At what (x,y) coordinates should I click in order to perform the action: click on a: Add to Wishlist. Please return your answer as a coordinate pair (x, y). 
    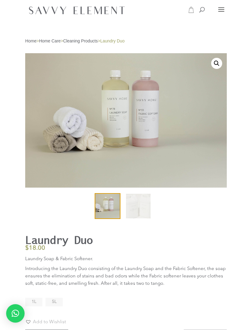
    Looking at the image, I should click on (45, 321).